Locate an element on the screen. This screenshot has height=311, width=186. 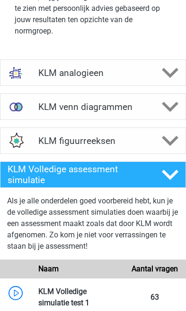
img: venn diagrammen is located at coordinates (16, 107).